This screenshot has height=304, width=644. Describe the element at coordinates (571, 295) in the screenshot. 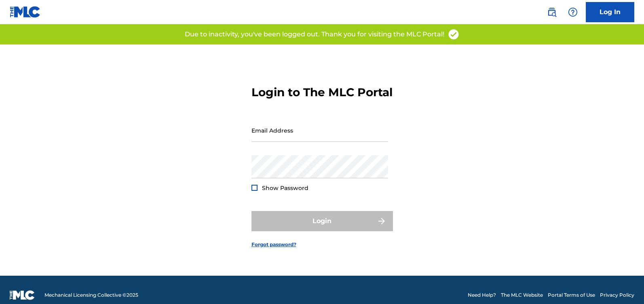

I see `a: Portal Terms of Use` at that location.